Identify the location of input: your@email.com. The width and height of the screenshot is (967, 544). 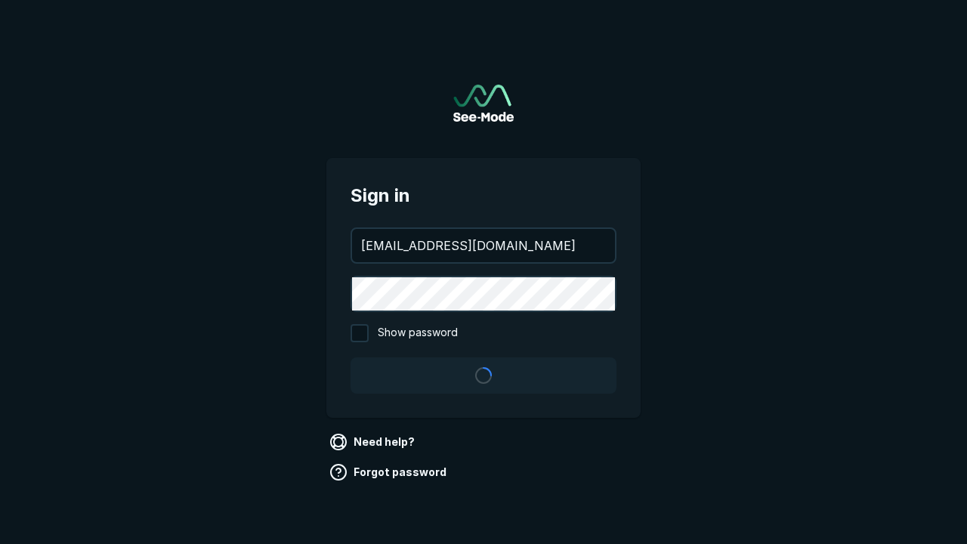
(483, 245).